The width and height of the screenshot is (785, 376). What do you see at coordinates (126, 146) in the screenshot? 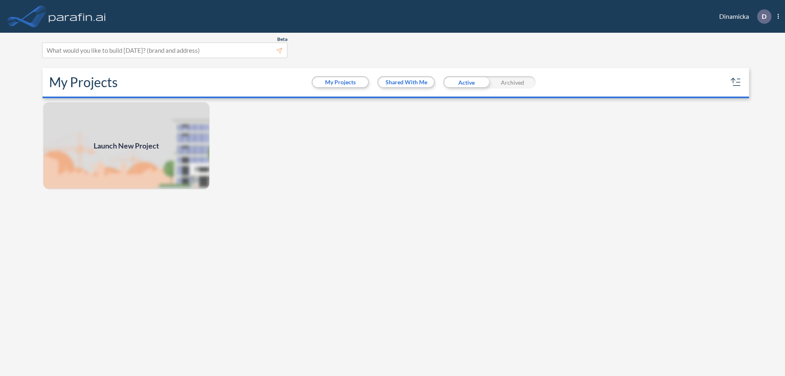
I see `a: Launch New Project` at bounding box center [126, 146].